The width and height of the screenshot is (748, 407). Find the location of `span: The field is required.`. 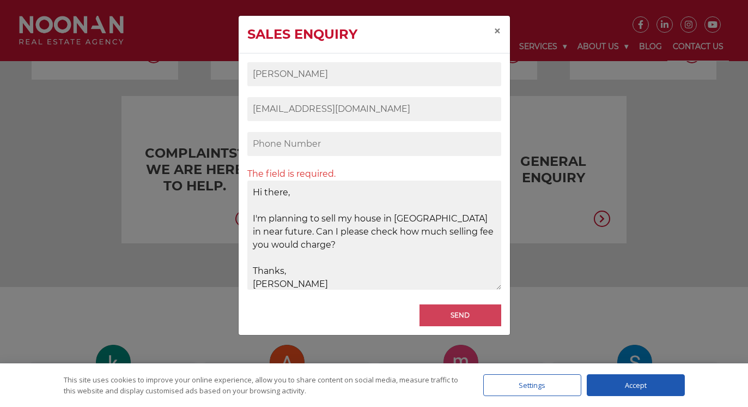

span: The field is required. is located at coordinates (374, 173).